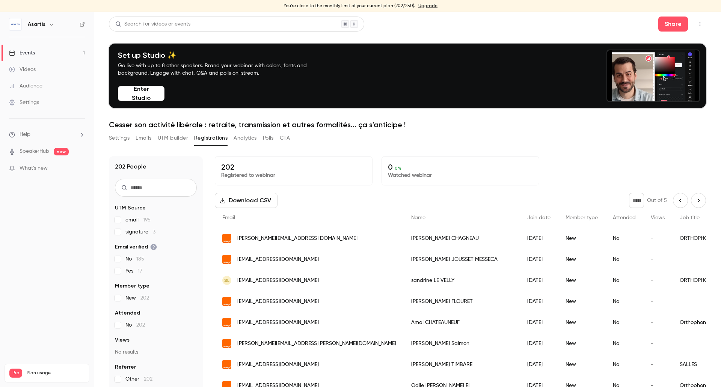 The height and width of the screenshot is (387, 721). Describe the element at coordinates (156, 352) in the screenshot. I see `p: No results` at that location.